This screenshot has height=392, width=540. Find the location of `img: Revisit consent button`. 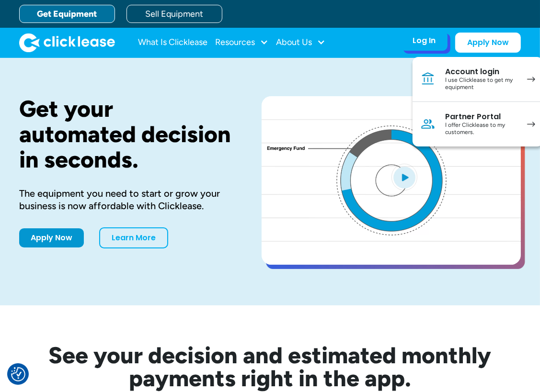

img: Revisit consent button is located at coordinates (18, 374).